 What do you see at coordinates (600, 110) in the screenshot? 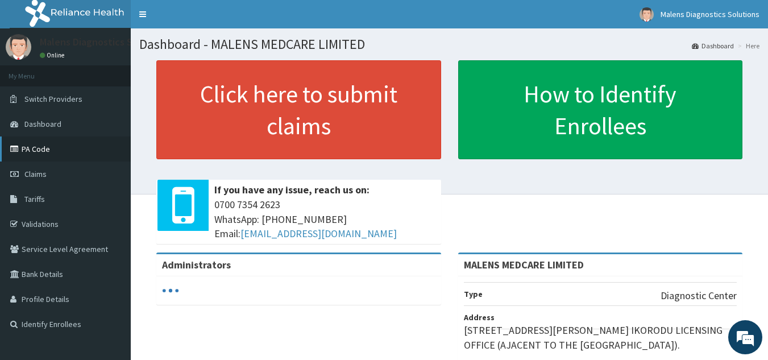
I see `a: How to Identify Enrollees` at bounding box center [600, 110].